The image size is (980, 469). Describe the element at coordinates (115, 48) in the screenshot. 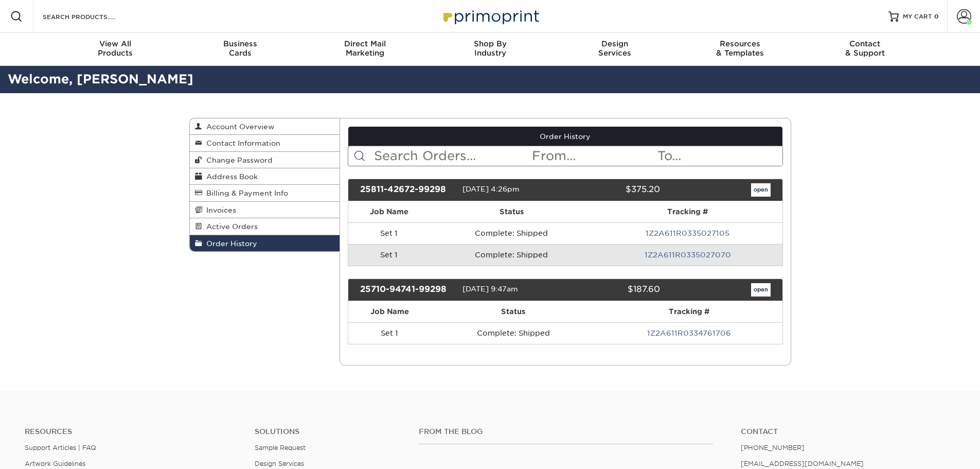

I see `div: Products` at that location.